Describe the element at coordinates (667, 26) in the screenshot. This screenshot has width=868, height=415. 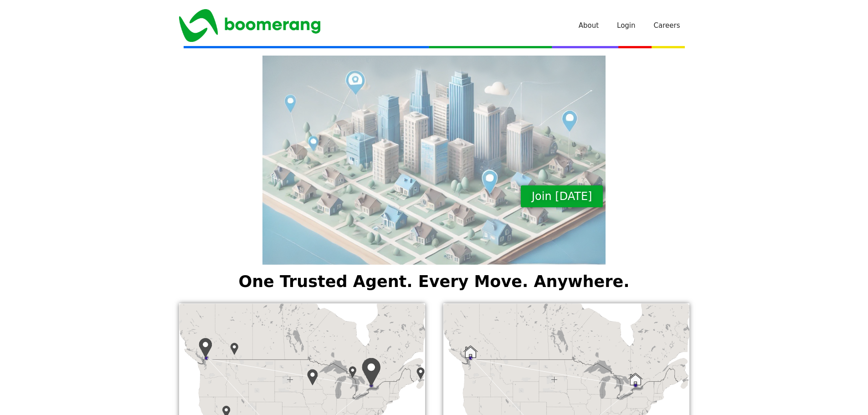
I see `a: Careers` at that location.